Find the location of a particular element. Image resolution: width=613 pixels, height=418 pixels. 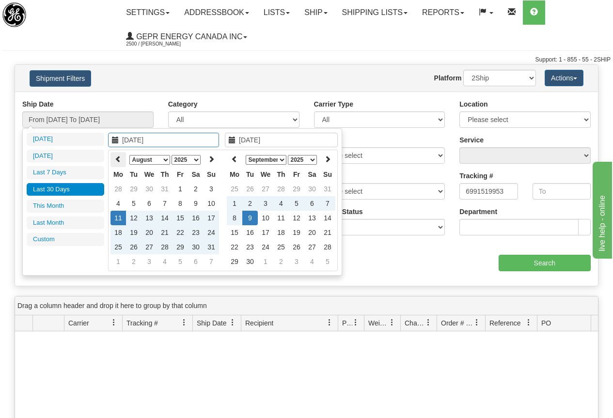

td: 27 is located at coordinates (266, 189).